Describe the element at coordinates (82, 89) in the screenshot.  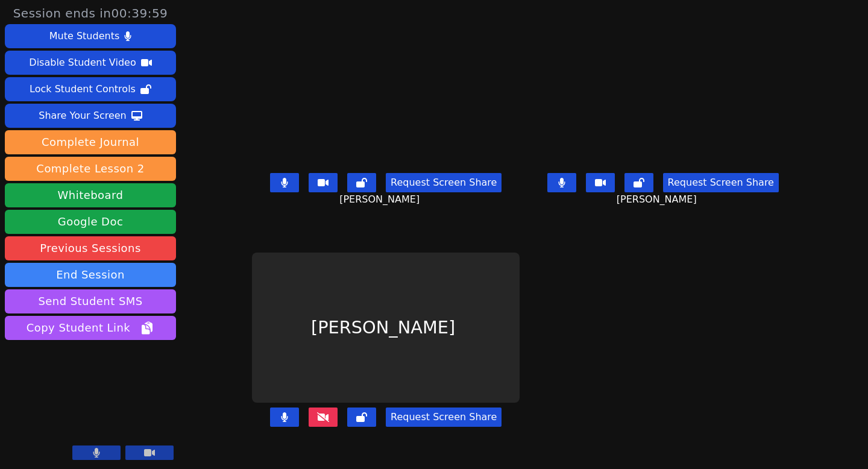
I see `div: Lock Student Controls` at that location.